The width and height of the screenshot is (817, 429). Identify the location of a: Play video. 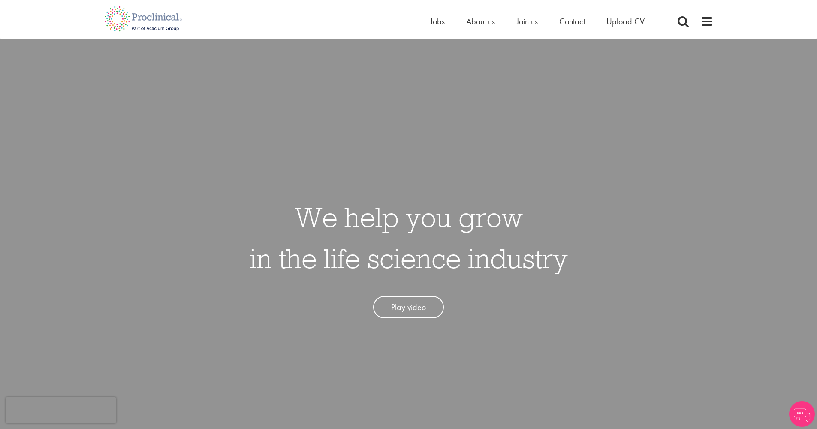
(408, 307).